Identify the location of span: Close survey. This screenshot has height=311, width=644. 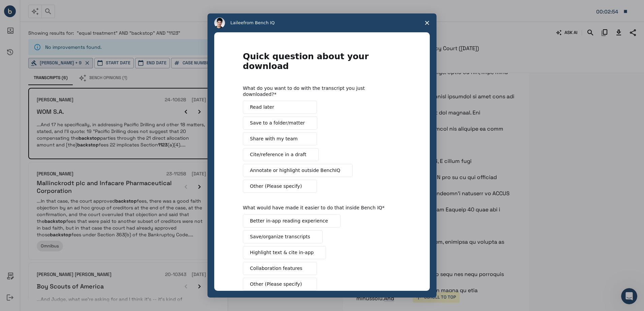
(427, 23).